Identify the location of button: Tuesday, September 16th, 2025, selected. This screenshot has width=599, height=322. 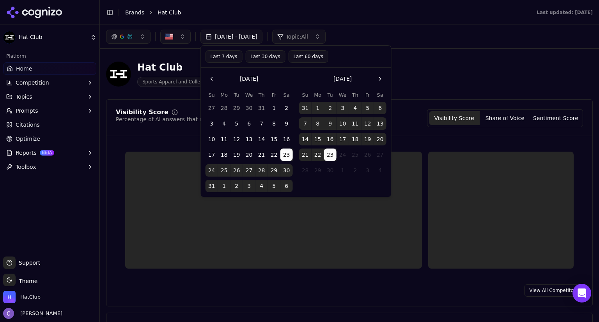
(330, 139).